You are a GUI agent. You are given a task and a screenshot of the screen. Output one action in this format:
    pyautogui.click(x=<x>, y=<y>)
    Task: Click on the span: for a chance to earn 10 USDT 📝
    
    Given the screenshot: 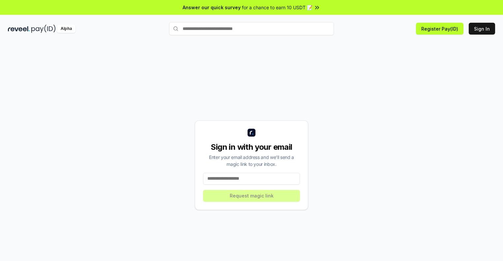 What is the action you would take?
    pyautogui.click(x=277, y=7)
    